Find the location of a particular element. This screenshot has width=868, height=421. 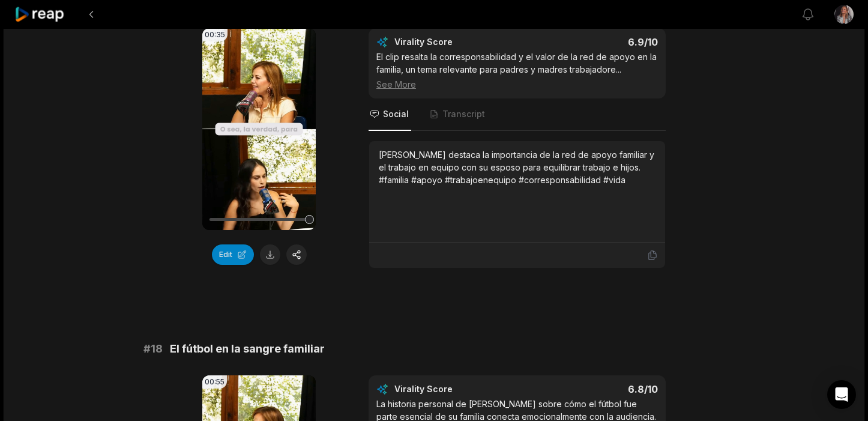

div: Open Intercom Messenger is located at coordinates (841, 394).